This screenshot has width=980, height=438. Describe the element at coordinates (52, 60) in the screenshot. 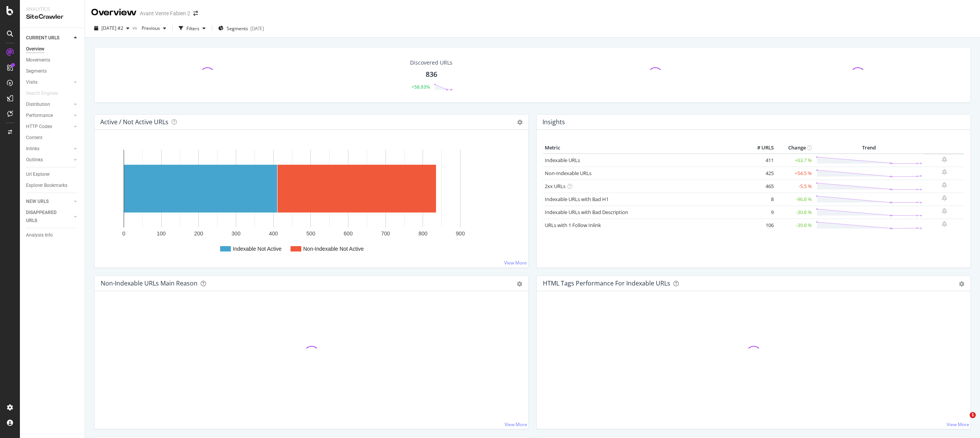

I see `a: Movements` at that location.